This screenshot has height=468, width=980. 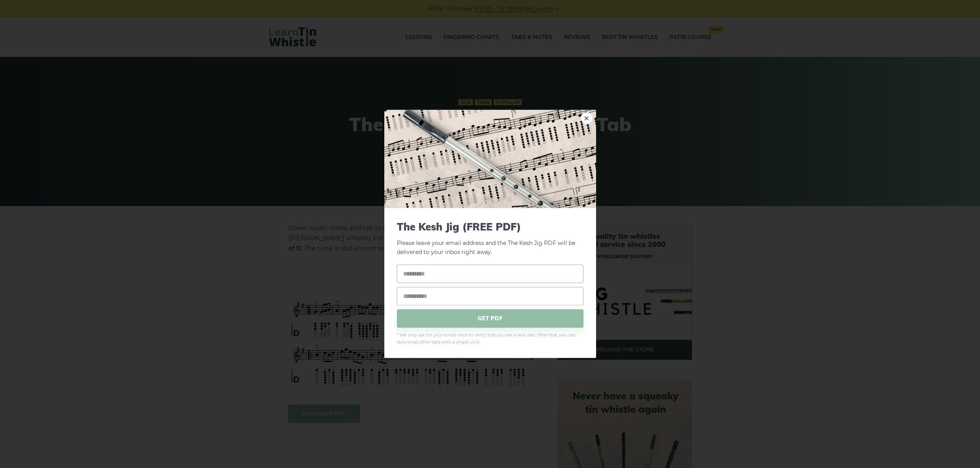 What do you see at coordinates (490, 159) in the screenshot?
I see `img: Tin Whistle Tab Preview` at bounding box center [490, 159].